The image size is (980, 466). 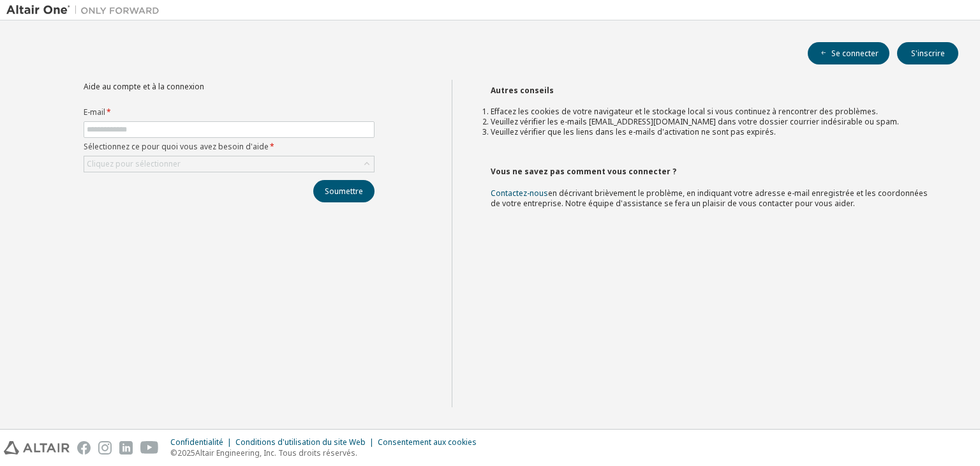 I want to click on button: S'inscrire, so click(x=928, y=53).